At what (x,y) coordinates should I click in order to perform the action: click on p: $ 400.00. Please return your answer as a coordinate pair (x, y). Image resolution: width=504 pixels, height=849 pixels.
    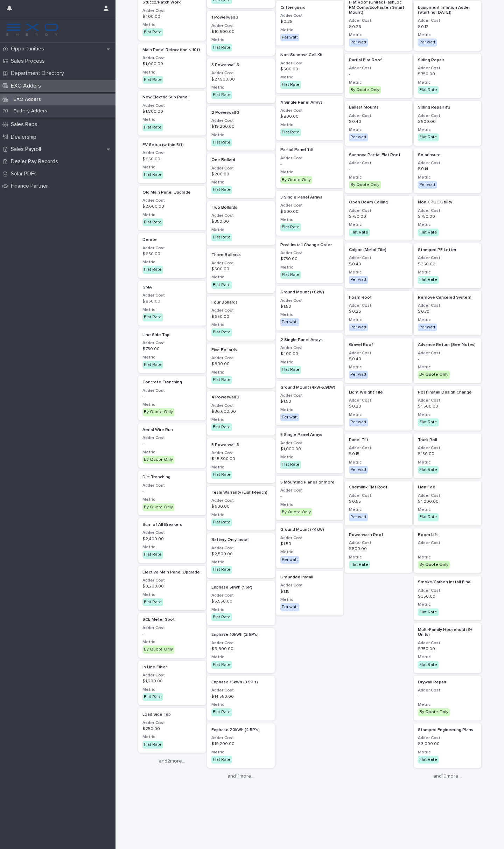
    Looking at the image, I should click on (309, 353).